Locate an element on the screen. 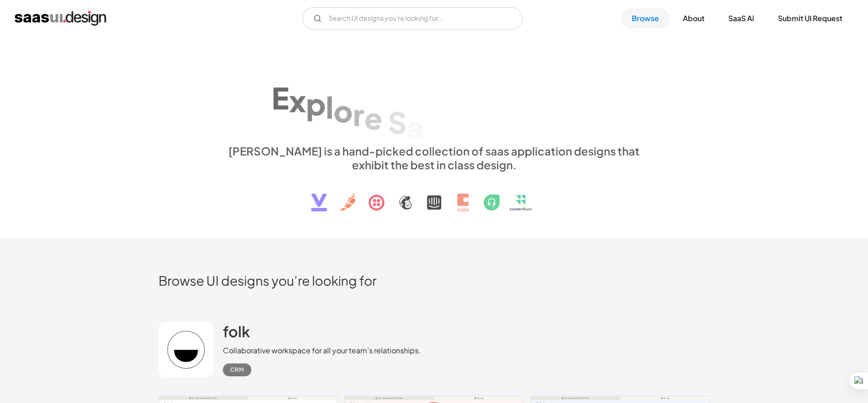 The image size is (868, 403). h2: Browse UI designs you’re looking for is located at coordinates (434, 280).